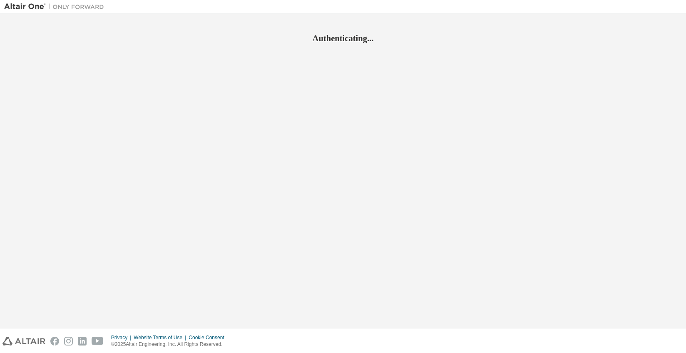 Image resolution: width=686 pixels, height=353 pixels. Describe the element at coordinates (122, 338) in the screenshot. I see `div: Privacy` at that location.